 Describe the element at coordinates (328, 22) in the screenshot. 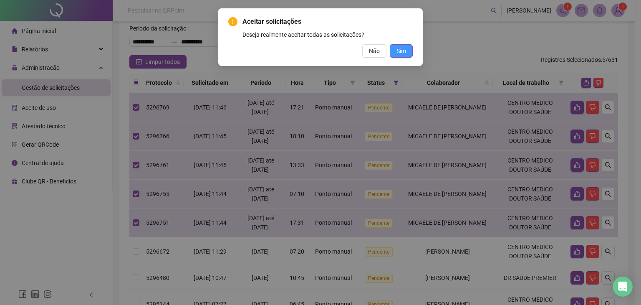

I see `span: Aceitar solicitações` at that location.